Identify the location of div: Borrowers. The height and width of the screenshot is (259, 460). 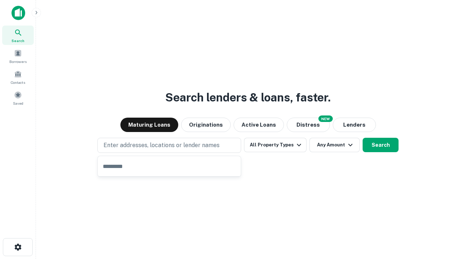
(18, 56).